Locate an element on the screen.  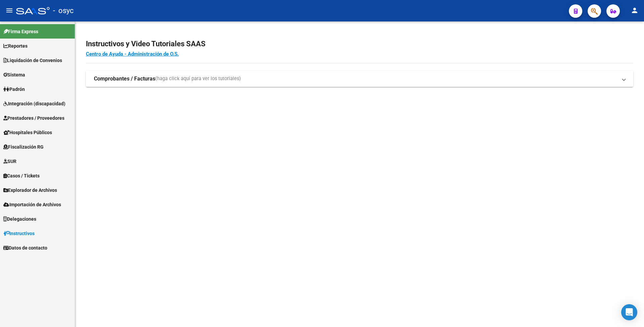
span: Datos de contacto is located at coordinates (25, 248).